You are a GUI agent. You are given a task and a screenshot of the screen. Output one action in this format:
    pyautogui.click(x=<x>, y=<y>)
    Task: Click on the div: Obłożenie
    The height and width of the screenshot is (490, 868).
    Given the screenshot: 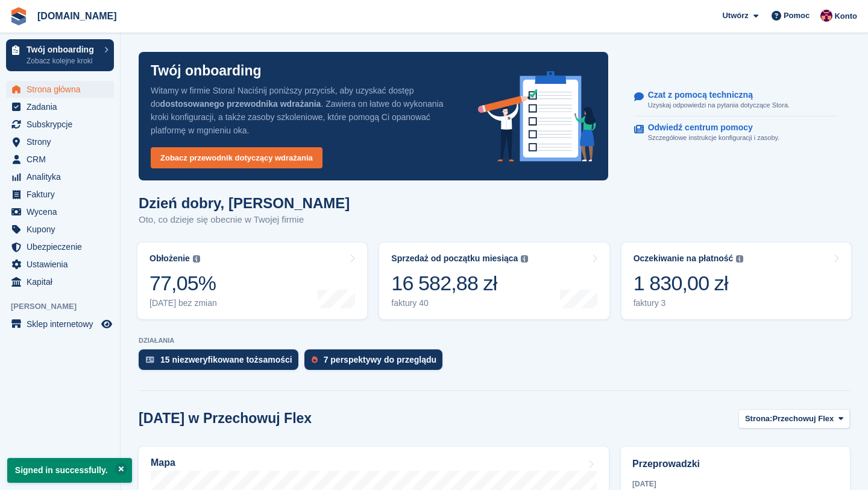 What is the action you would take?
    pyautogui.click(x=169, y=258)
    